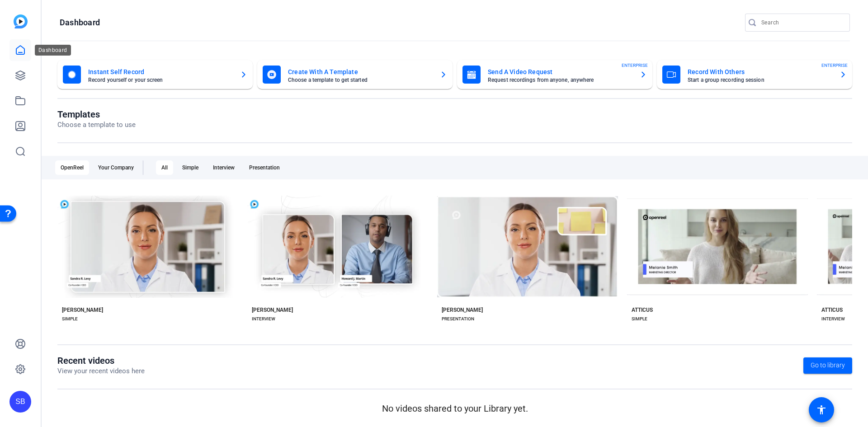 The width and height of the screenshot is (868, 427). What do you see at coordinates (96, 125) in the screenshot?
I see `p: Choose a template to use` at bounding box center [96, 125].